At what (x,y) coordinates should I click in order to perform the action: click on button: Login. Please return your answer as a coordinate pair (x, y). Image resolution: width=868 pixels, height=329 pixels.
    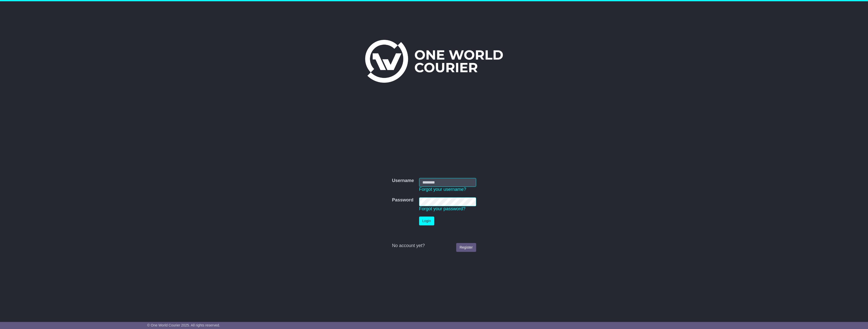
    Looking at the image, I should click on (427, 221).